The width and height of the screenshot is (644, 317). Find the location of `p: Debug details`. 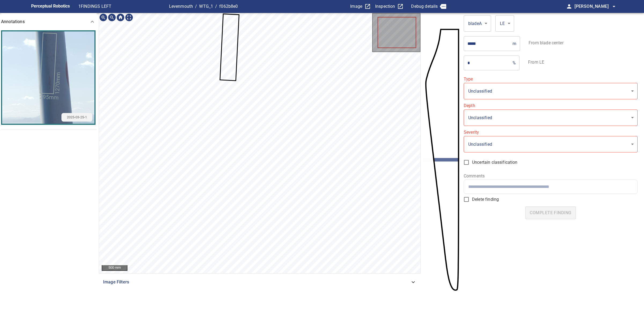

p: Debug details is located at coordinates (424, 6).